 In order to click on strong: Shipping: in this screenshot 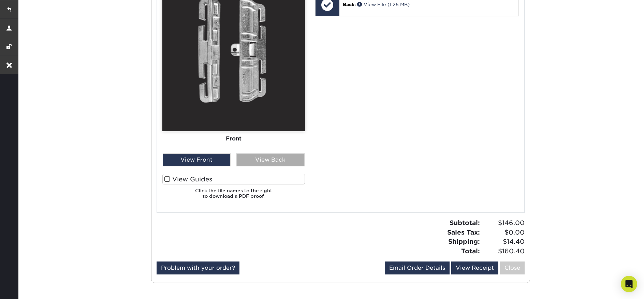, I will do `click(464, 241)`.